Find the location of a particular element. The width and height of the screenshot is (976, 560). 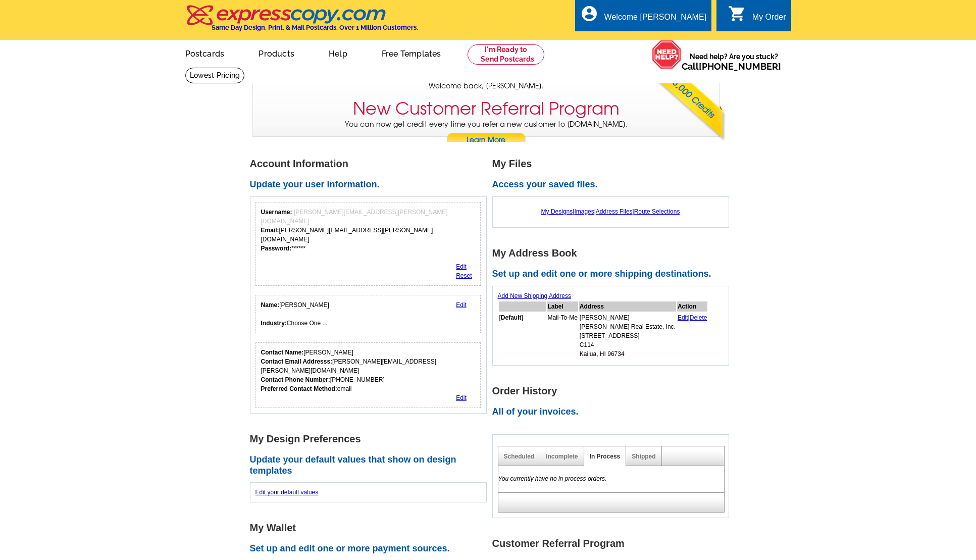

a: Free Templates is located at coordinates (411, 53).